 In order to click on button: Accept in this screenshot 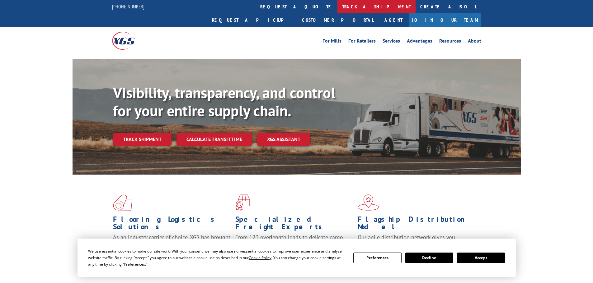, I will do `click(481, 258)`.